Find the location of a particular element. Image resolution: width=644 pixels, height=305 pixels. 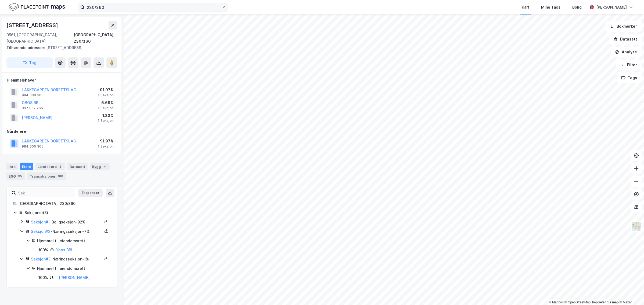

div: 2 is located at coordinates (60, 167).